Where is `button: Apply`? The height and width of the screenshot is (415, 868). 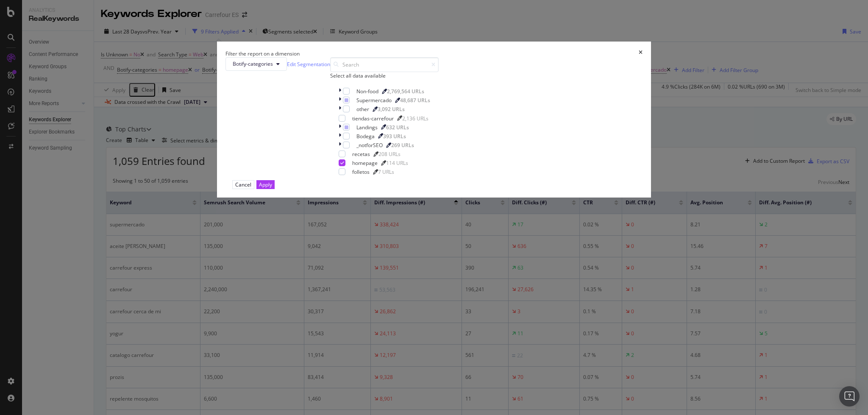
button: Apply is located at coordinates (265, 184).